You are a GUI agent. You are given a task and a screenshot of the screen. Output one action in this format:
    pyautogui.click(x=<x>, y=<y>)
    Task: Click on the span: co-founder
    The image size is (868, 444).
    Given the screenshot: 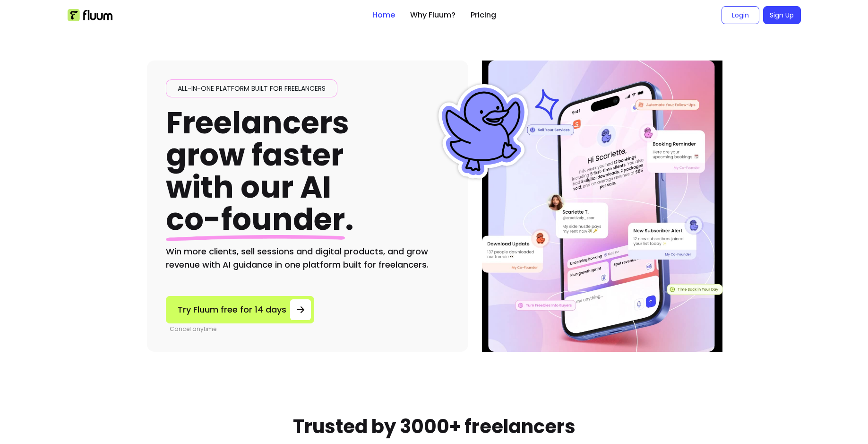 What is the action you would take?
    pyautogui.click(x=255, y=219)
    